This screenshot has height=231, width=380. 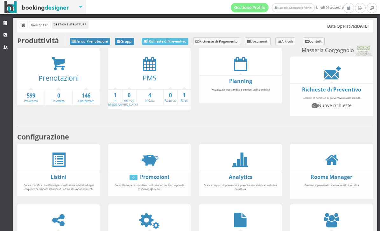 I want to click on h4: Nuove richieste, so click(x=331, y=106).